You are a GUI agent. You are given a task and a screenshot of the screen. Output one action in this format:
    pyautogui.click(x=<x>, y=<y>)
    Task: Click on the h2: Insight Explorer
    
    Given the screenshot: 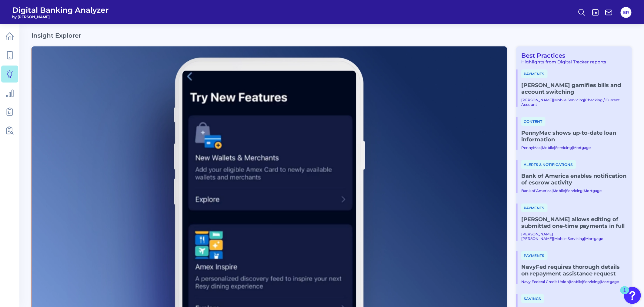 What is the action you would take?
    pyautogui.click(x=56, y=35)
    